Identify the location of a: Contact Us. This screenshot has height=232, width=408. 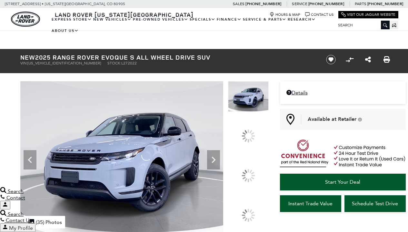
(319, 15).